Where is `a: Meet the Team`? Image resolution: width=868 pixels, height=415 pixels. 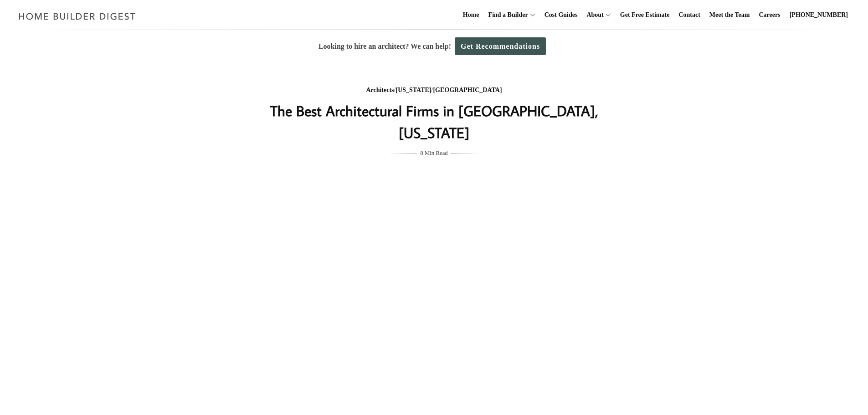
a: Meet the Team is located at coordinates (730, 15).